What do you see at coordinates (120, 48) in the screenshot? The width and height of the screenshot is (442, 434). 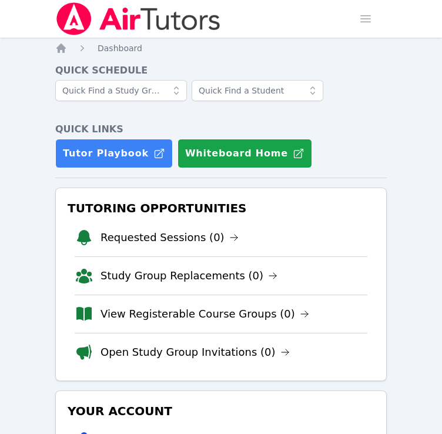 I see `a: Dashboard` at bounding box center [120, 48].